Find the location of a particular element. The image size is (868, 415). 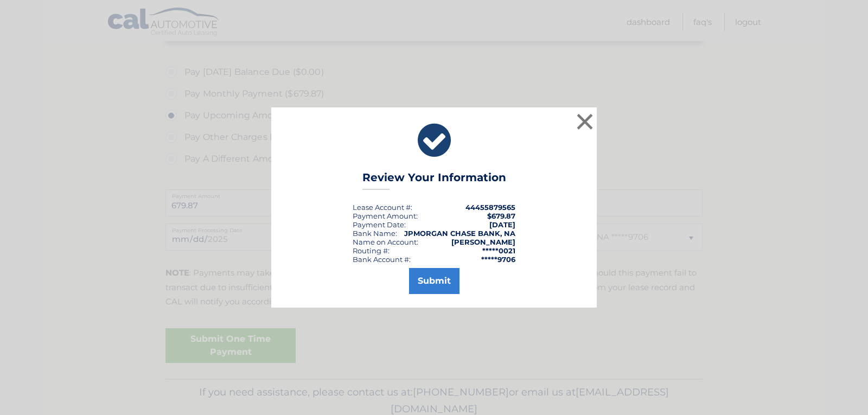

div: Routing #: is located at coordinates (371, 251).